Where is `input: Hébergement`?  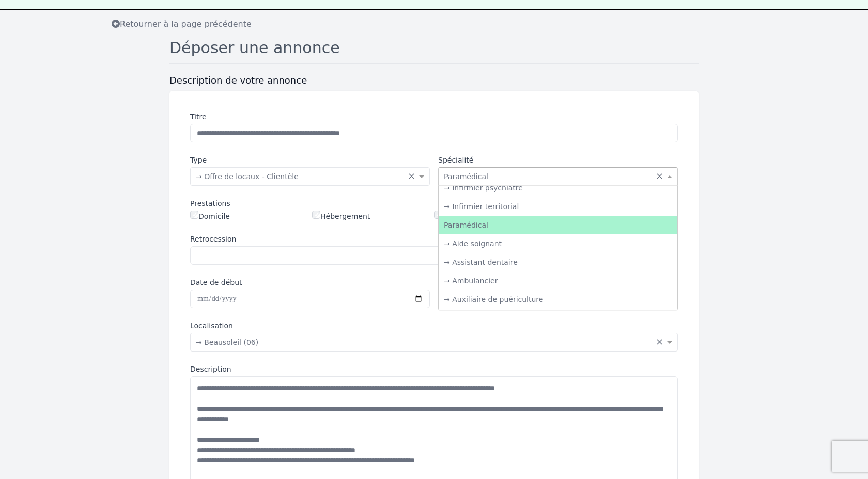 input: Hébergement is located at coordinates (316, 215).